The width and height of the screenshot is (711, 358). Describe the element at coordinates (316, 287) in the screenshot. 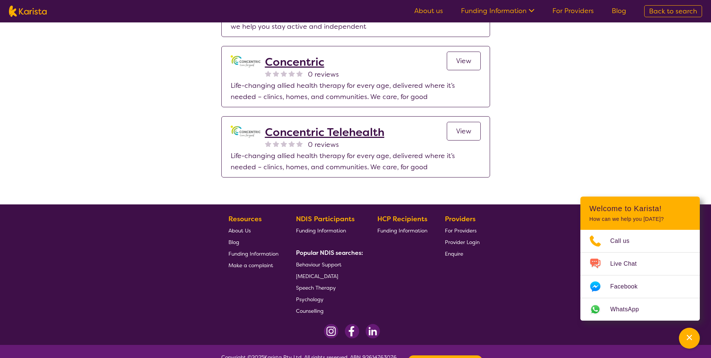

I see `span: Speech Therapy` at that location.